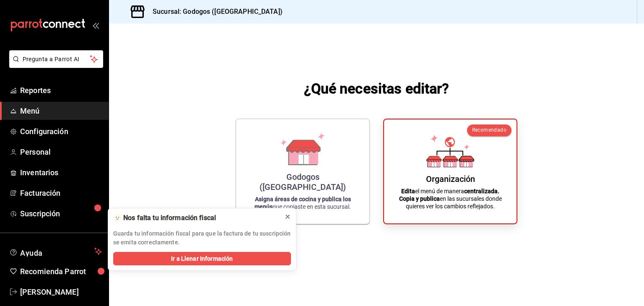 The width and height of the screenshot is (644, 306). Describe the element at coordinates (61, 90) in the screenshot. I see `span: Reportes` at that location.